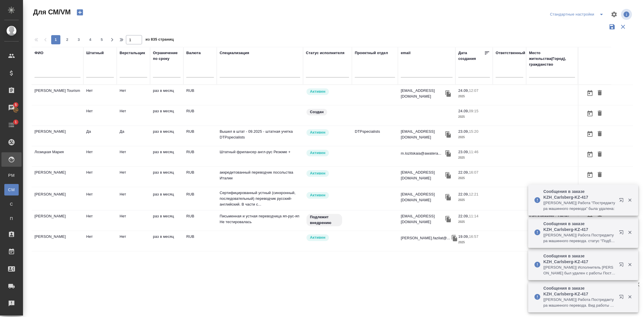 The image size is (644, 317). Describe the element at coordinates (79, 40) in the screenshot. I see `button: 3` at that location.